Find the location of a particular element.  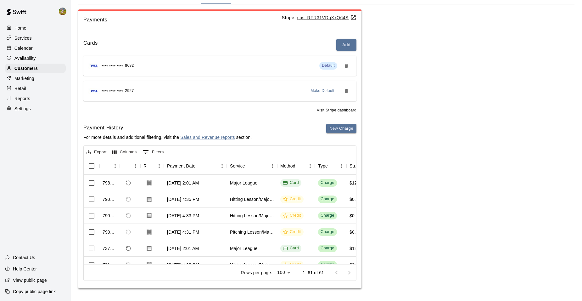

h6: Cards is located at coordinates (91, 45).